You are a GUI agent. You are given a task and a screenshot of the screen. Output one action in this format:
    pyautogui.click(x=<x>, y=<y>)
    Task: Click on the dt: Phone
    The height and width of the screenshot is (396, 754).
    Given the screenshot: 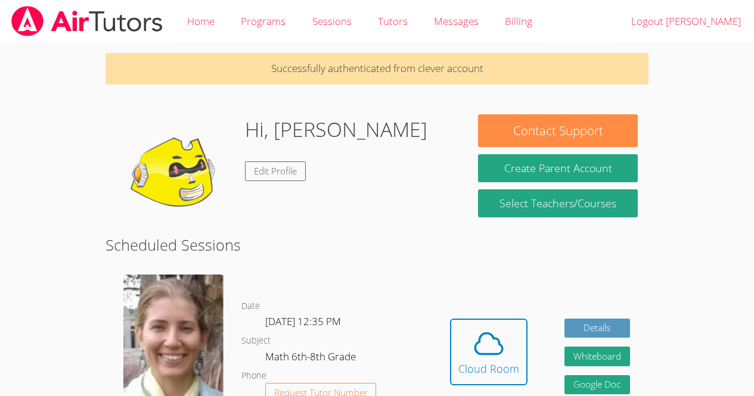 What is the action you would take?
    pyautogui.click(x=254, y=376)
    